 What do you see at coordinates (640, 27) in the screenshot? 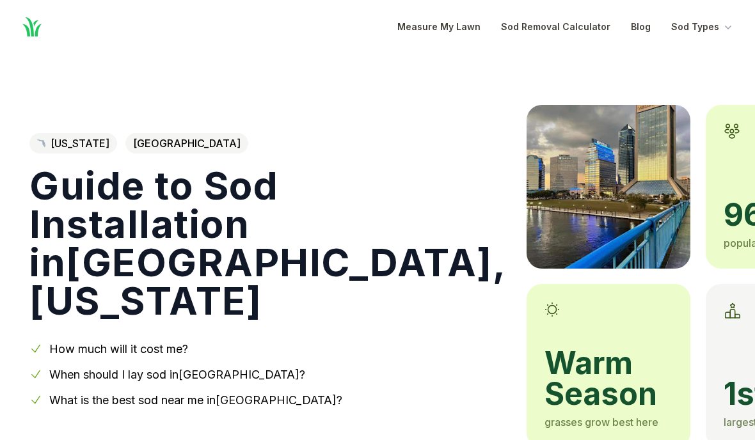
I see `a: Blog` at bounding box center [640, 27].